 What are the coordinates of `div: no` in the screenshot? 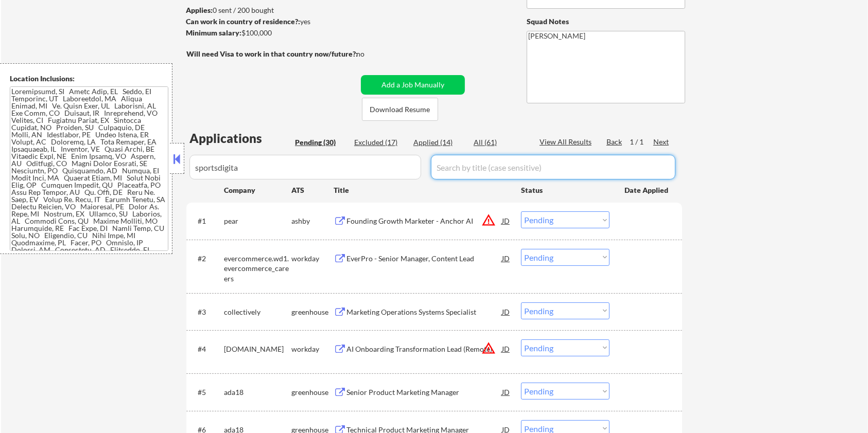 It's located at (371, 54).